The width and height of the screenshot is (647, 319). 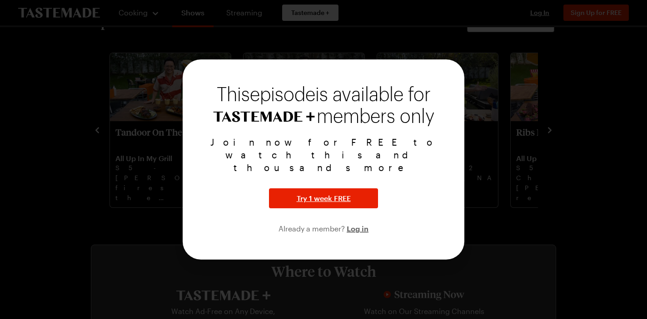 What do you see at coordinates (324, 199) in the screenshot?
I see `button: Try 1 week FREE` at bounding box center [324, 199].